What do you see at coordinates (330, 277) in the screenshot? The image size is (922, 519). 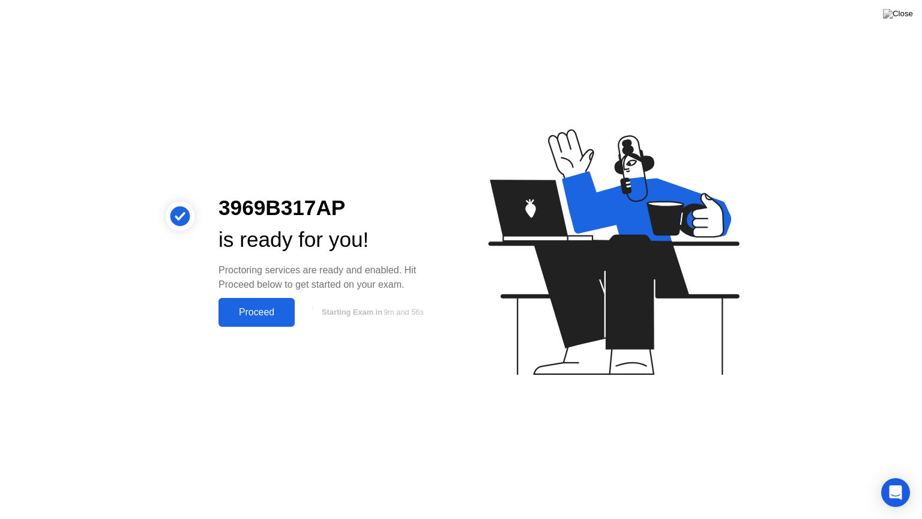 I see `div: Proctoring services are ready and enabled. Hit Proceed below to get started on your exam.` at bounding box center [330, 277].